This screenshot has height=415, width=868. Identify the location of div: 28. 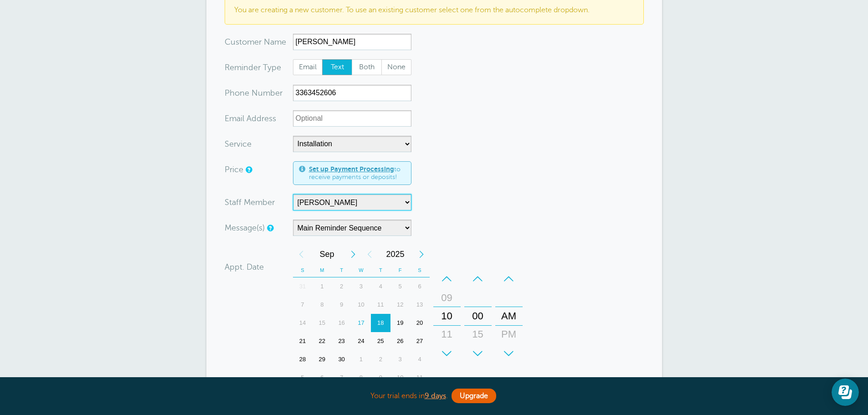
(303, 359).